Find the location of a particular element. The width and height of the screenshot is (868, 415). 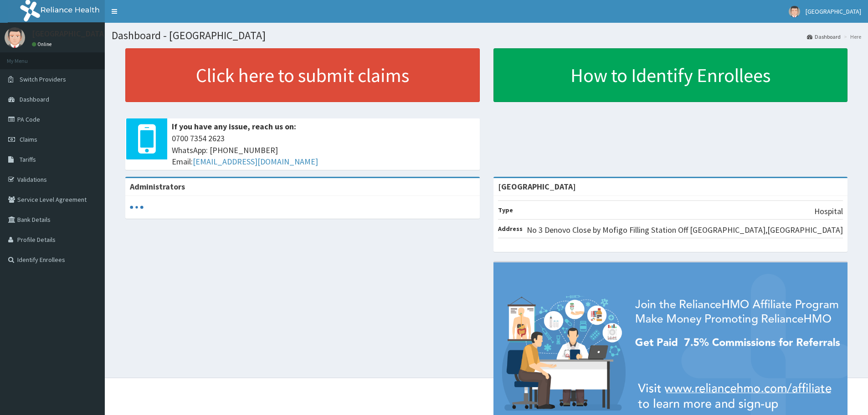

span: Dashboard is located at coordinates (34, 99).